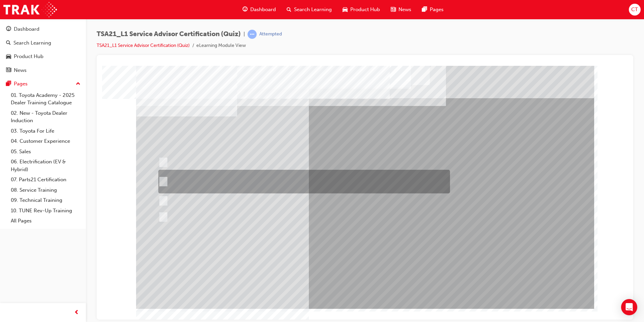 This screenshot has height=322, width=644. Describe the element at coordinates (437, 10) in the screenshot. I see `span: Pages` at that location.